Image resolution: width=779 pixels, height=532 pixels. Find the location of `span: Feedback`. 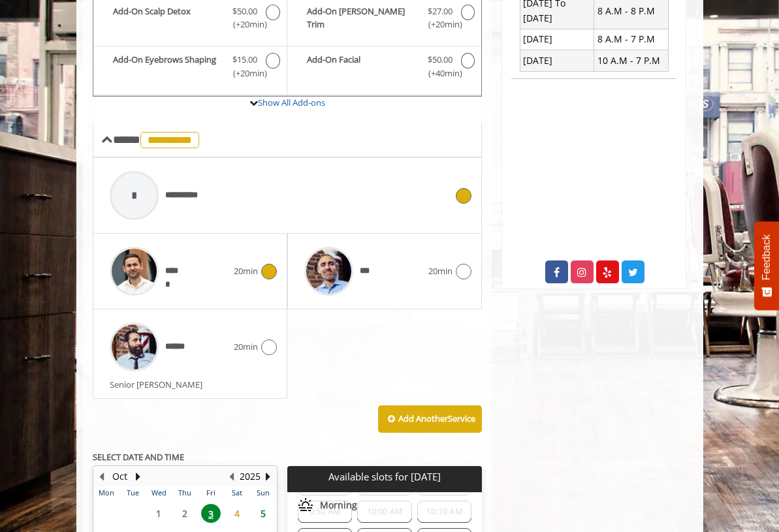

span: Feedback is located at coordinates (767, 257).